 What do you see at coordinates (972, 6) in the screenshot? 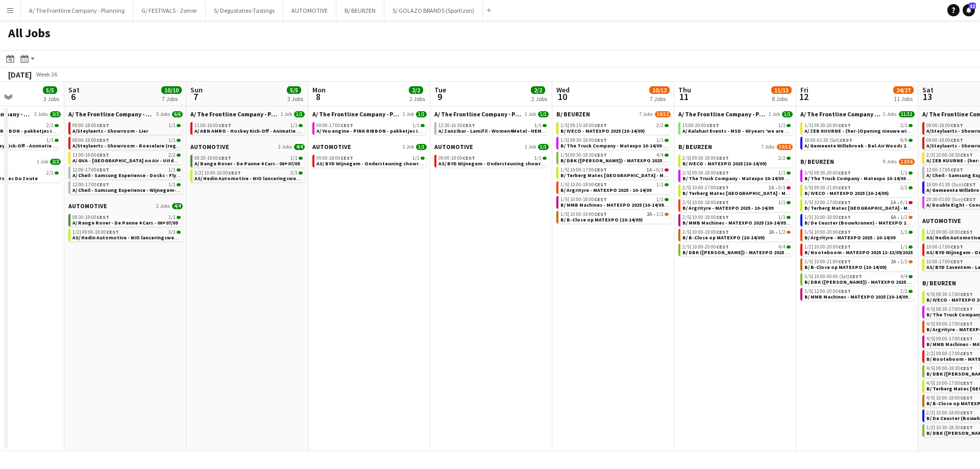
I see `span: 12` at bounding box center [972, 6].